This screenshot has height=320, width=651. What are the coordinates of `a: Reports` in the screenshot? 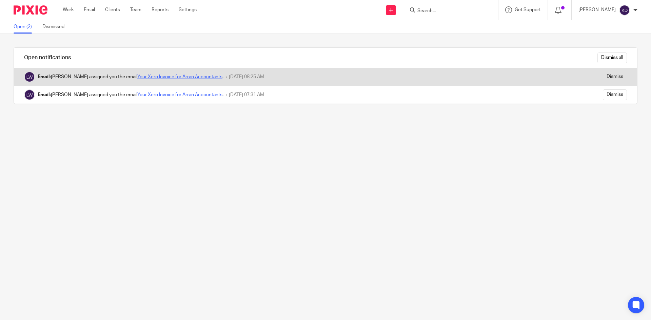 It's located at (160, 10).